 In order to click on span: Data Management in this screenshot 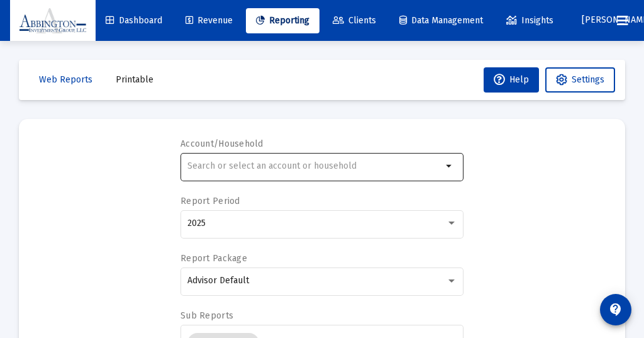, I will do `click(441, 20)`.